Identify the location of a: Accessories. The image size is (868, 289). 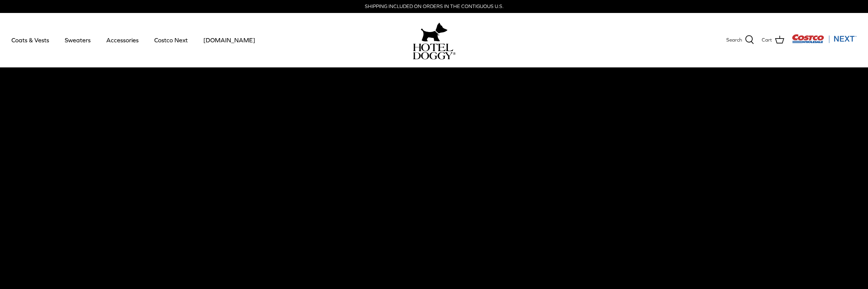
(123, 40).